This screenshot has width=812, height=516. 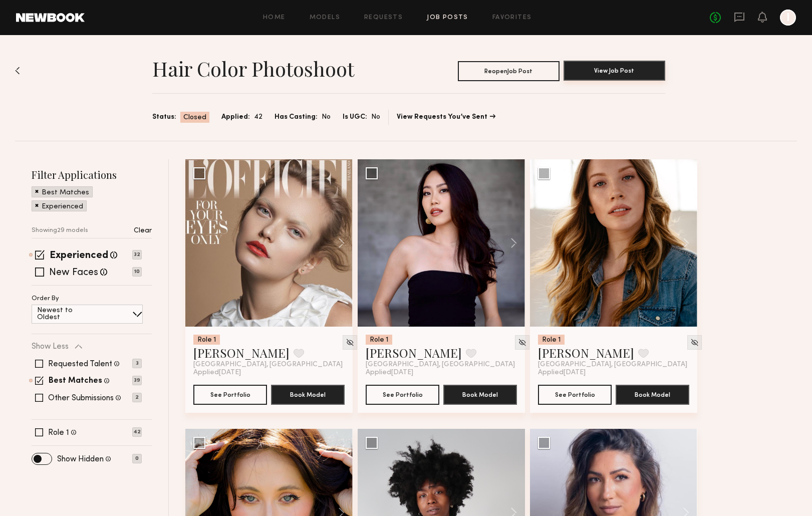 I want to click on label: Other Submissions, so click(x=81, y=399).